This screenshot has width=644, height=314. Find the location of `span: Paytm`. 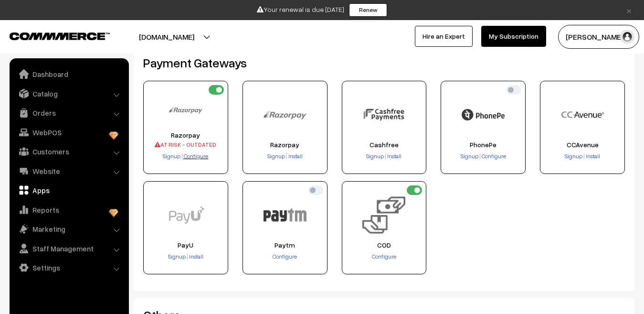

span: Paytm is located at coordinates (285, 245).